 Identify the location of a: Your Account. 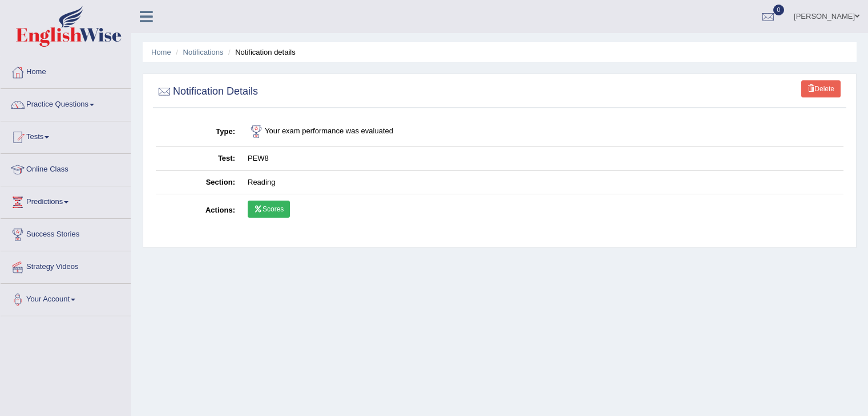
(65, 298).